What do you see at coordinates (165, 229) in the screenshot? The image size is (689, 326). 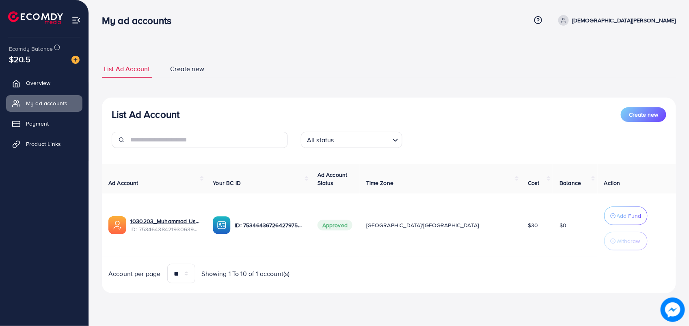 I see `span: ID: 7534643842193063943` at bounding box center [165, 229].